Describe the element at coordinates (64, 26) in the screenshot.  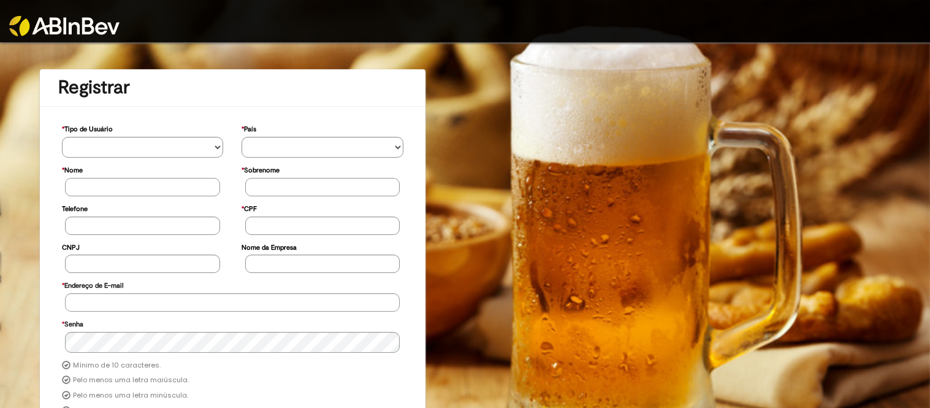
I see `img: ABInbev-white.png` at that location.